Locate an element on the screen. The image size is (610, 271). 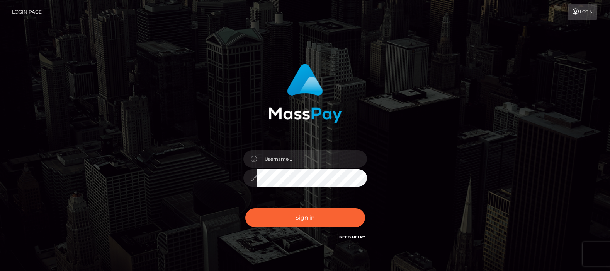
img: MassPay Login is located at coordinates (305, 93).